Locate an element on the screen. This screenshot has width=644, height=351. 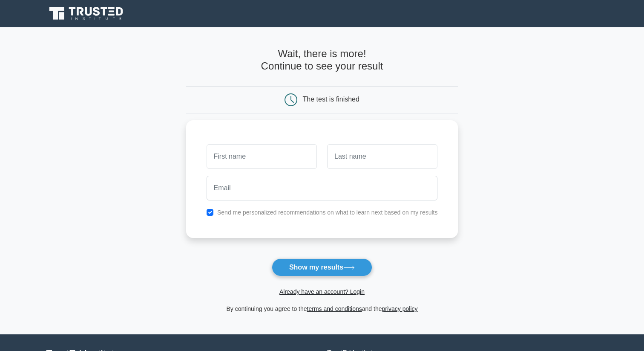
div: The test is finished is located at coordinates (330, 99).